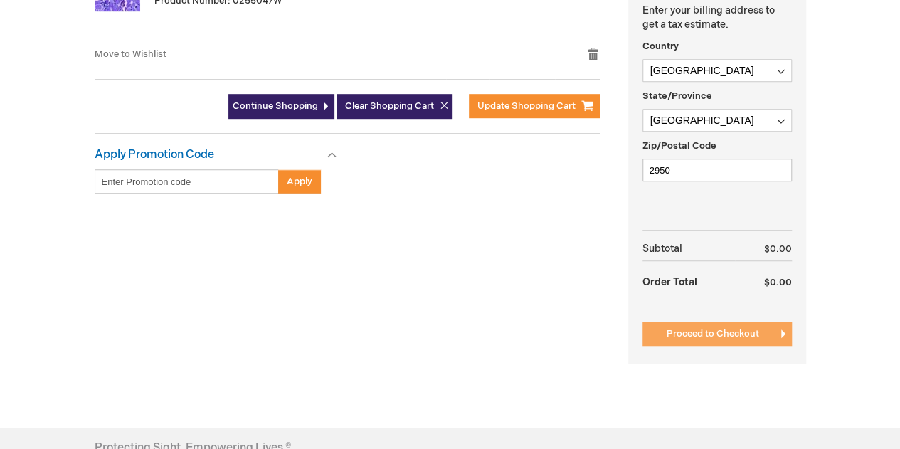 The image size is (900, 449). What do you see at coordinates (130, 54) in the screenshot?
I see `a: Move to Wishlist` at bounding box center [130, 54].